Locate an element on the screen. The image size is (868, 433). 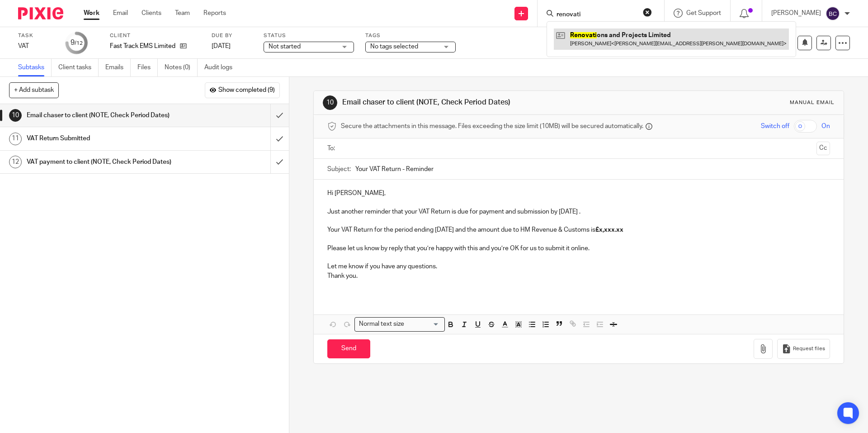
span: Show completed (9) is located at coordinates (247, 90).